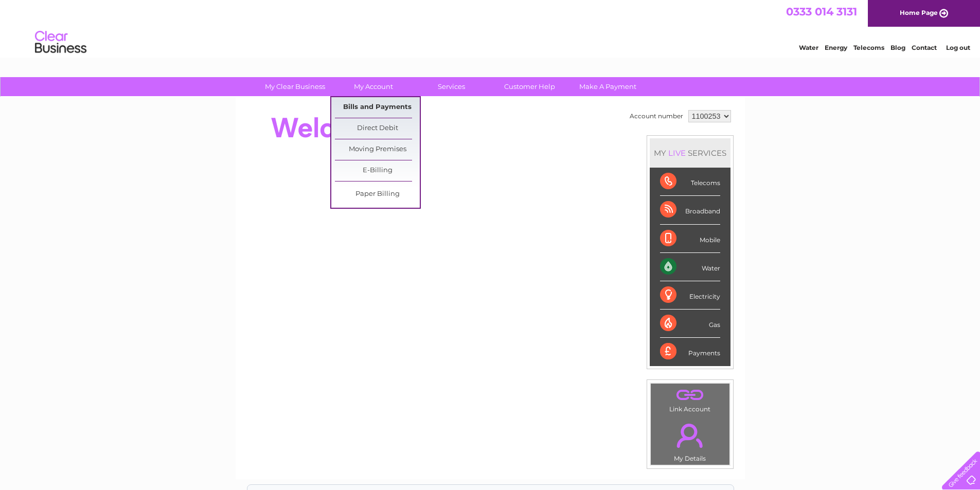 This screenshot has width=980, height=490. I want to click on div: Mobile, so click(690, 239).